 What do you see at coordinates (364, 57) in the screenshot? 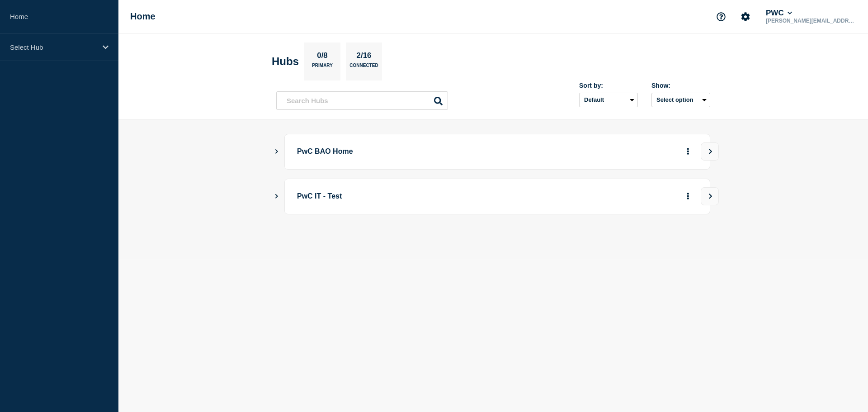
I see `p: 2/16` at bounding box center [364, 57].